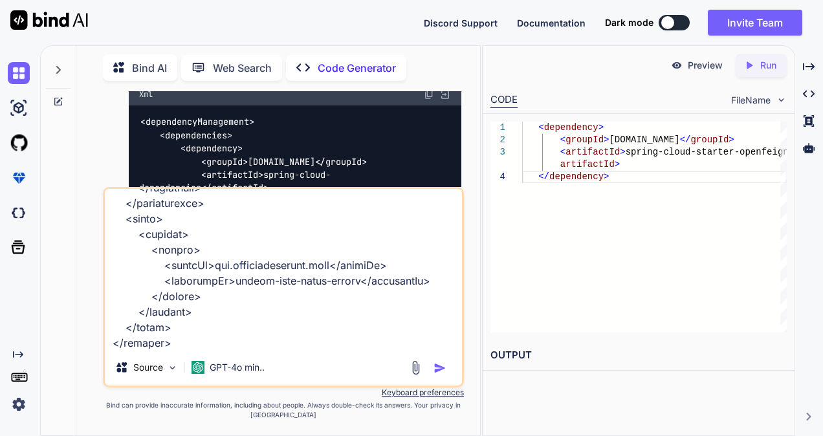  What do you see at coordinates (148, 367) in the screenshot?
I see `p: Source` at bounding box center [148, 367].